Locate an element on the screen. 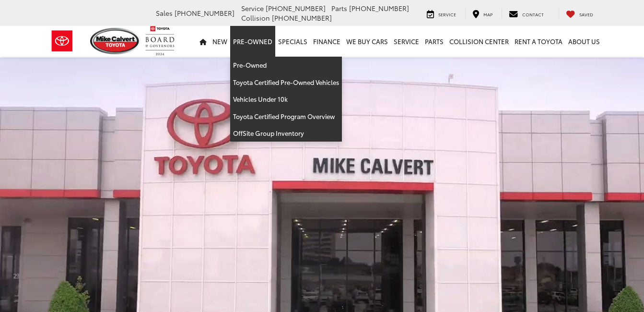  a: New is located at coordinates (219, 41).